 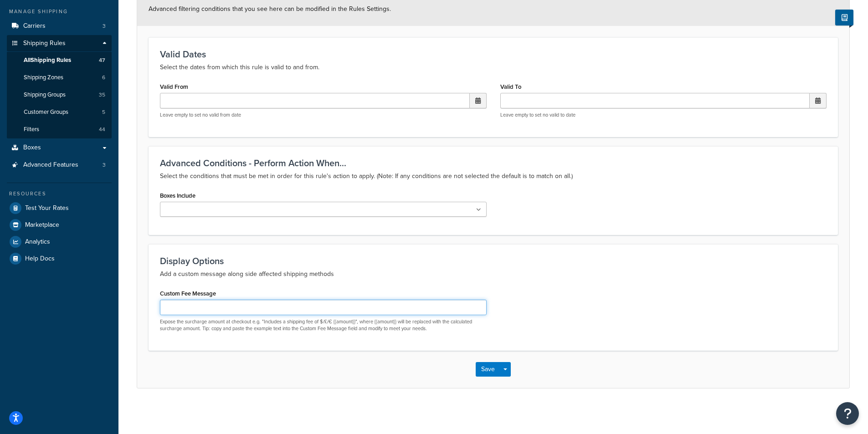 I want to click on h3: Advanced Conditions - Perform Action When..., so click(x=493, y=163).